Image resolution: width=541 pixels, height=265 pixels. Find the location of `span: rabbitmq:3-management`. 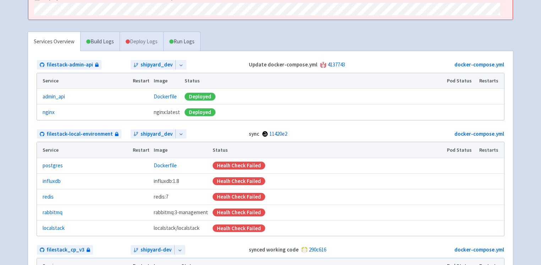

span: rabbitmq:3-management is located at coordinates (181, 212).